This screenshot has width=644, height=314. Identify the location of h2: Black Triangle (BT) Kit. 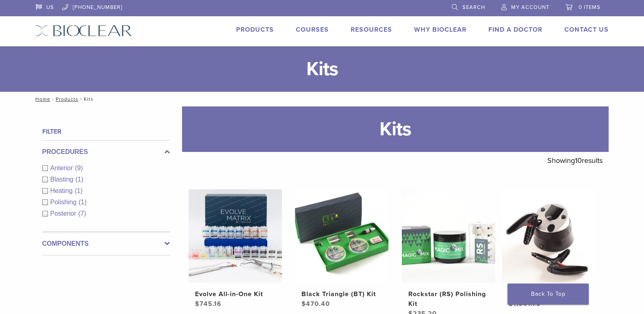
(342, 294).